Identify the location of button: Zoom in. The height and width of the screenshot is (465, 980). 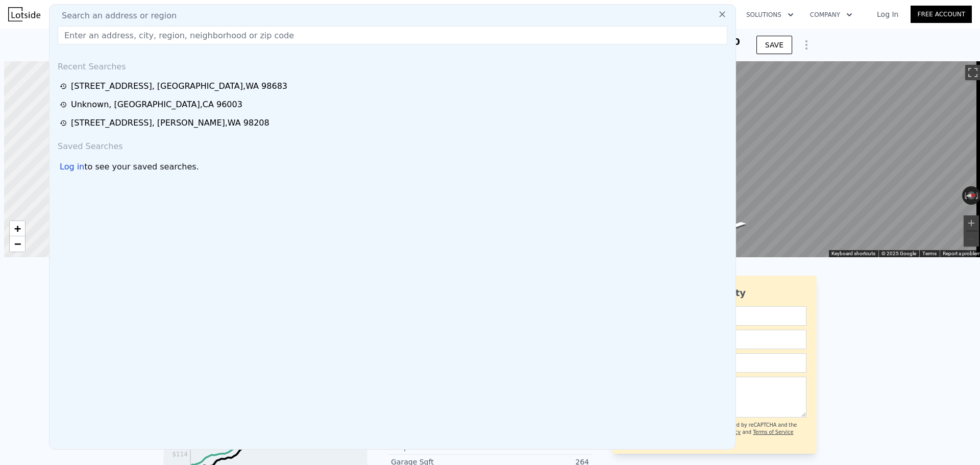
(971, 223).